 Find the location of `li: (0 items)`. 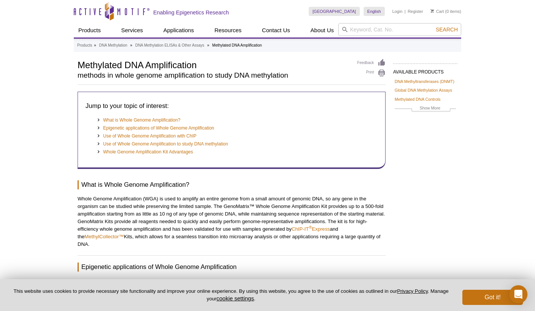

li: (0 items) is located at coordinates (446, 11).